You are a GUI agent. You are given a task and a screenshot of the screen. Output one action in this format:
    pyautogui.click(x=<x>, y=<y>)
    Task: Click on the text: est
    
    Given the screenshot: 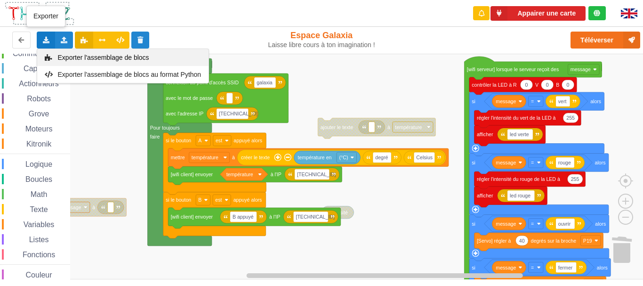 What is the action you would take?
    pyautogui.click(x=219, y=140)
    